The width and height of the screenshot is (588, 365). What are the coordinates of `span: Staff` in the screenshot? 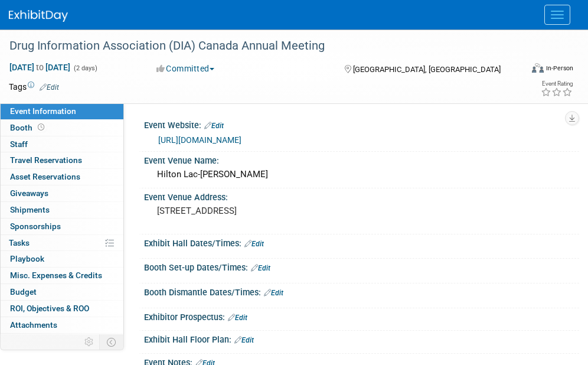 It's located at (19, 144).